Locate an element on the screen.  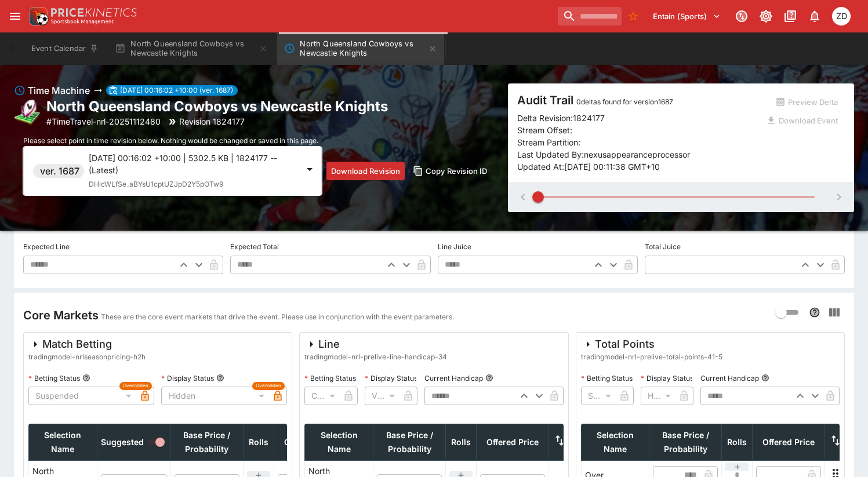
label: Line Juice is located at coordinates (537, 247).